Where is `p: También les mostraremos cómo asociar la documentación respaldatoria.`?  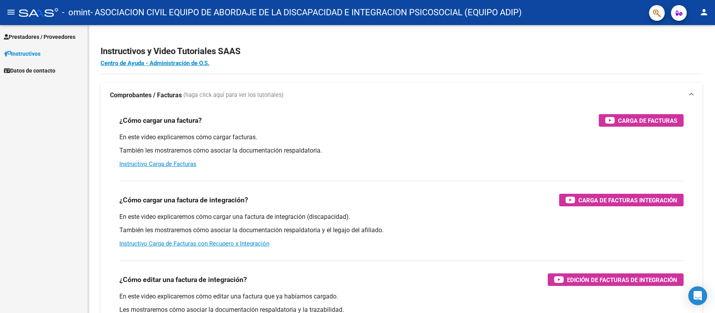
p: También les mostraremos cómo asociar la documentación respaldatoria. is located at coordinates (401, 151).